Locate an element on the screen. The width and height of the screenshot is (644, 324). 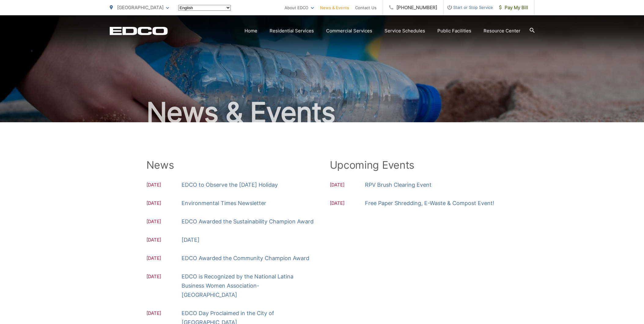
h1: News & Events is located at coordinates (322, 113).